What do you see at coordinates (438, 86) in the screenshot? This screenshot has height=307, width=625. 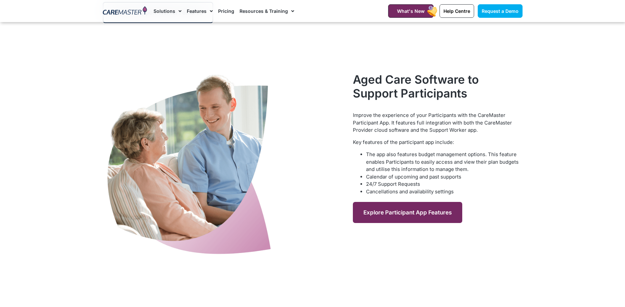 I see `h2: Aged Care Software to Support Participants` at bounding box center [438, 86].